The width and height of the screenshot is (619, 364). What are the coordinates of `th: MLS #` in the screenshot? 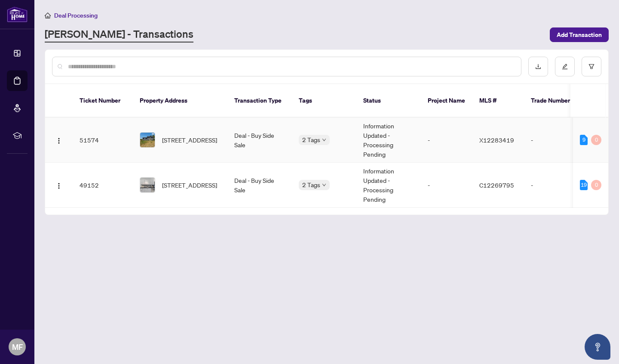 It's located at (499, 101).